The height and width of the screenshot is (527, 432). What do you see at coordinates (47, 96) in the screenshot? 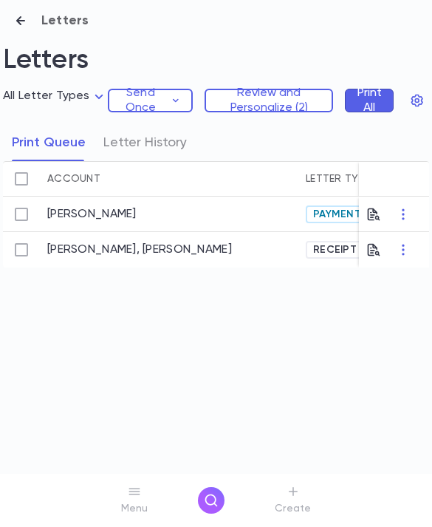
I see `span: All Letter Types` at bounding box center [47, 96].